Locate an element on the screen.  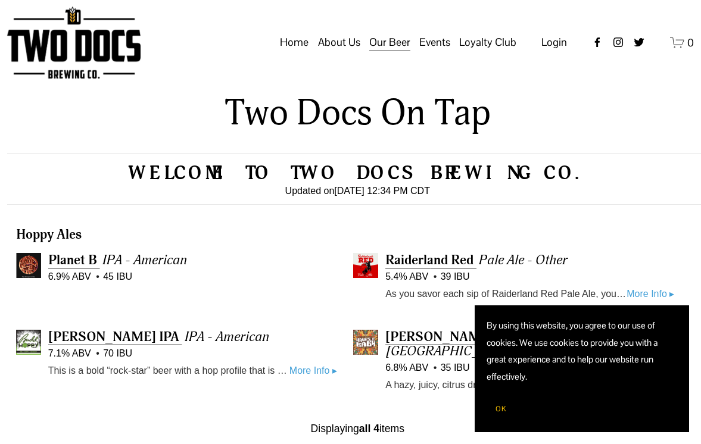
span: Events is located at coordinates (435, 42).